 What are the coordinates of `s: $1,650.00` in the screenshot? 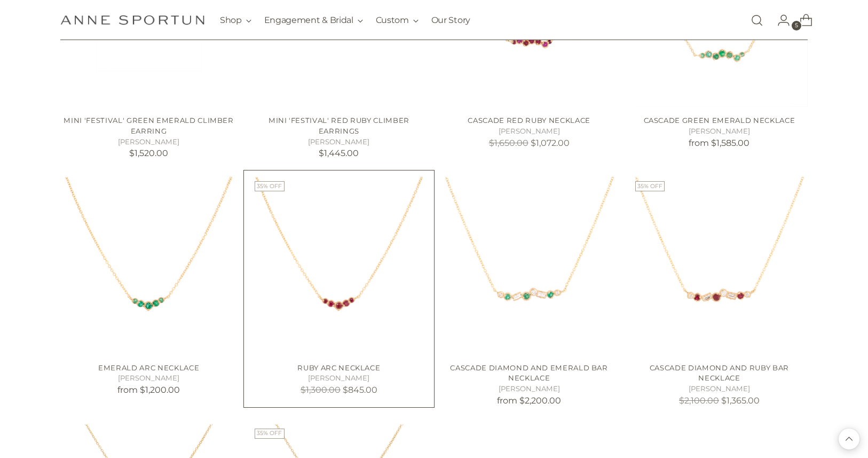 It's located at (509, 143).